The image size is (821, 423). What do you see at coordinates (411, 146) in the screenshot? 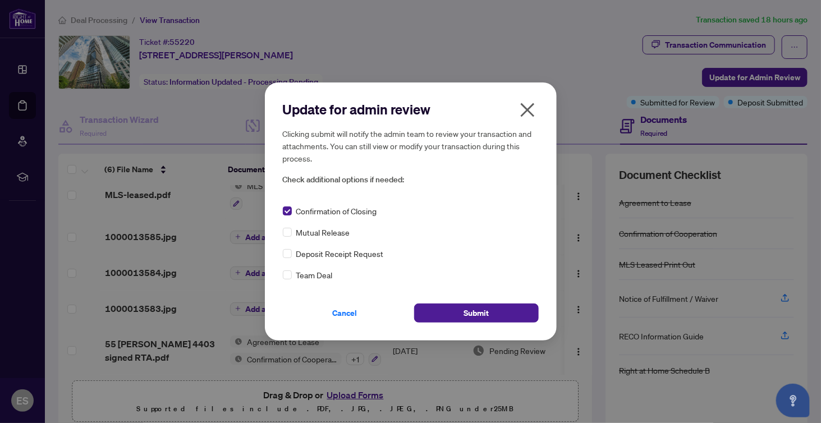
I see `h5: Clicking submit will notify the admin team to review your transaction and attachments. You can st...` at bounding box center [411, 146].